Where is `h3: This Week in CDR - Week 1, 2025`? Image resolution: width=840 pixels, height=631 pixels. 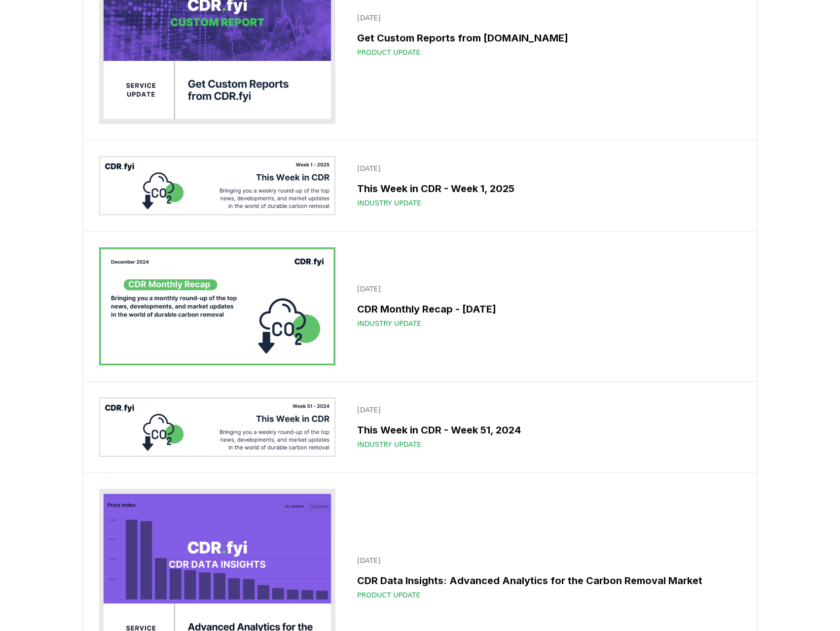 h3: This Week in CDR - Week 1, 2025 is located at coordinates (546, 189).